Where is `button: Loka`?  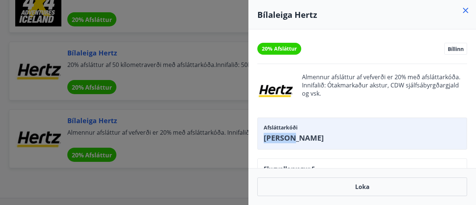 button: Loka is located at coordinates (362, 187).